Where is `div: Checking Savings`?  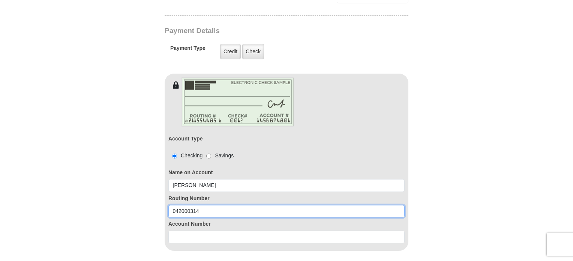 div: Checking Savings is located at coordinates (201, 155).